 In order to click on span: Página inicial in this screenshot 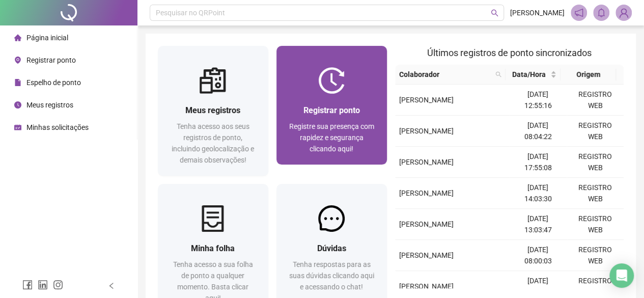, I will do `click(47, 38)`.